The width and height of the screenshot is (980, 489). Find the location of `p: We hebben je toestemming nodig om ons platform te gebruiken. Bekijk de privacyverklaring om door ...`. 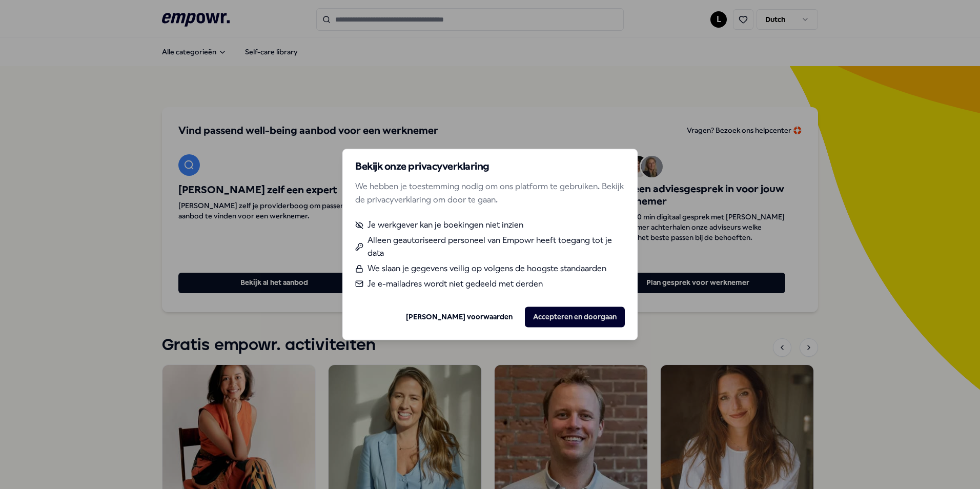

p: We hebben je toestemming nodig om ons platform te gebruiken. Bekijk de privacyverklaring om door ... is located at coordinates (490, 193).